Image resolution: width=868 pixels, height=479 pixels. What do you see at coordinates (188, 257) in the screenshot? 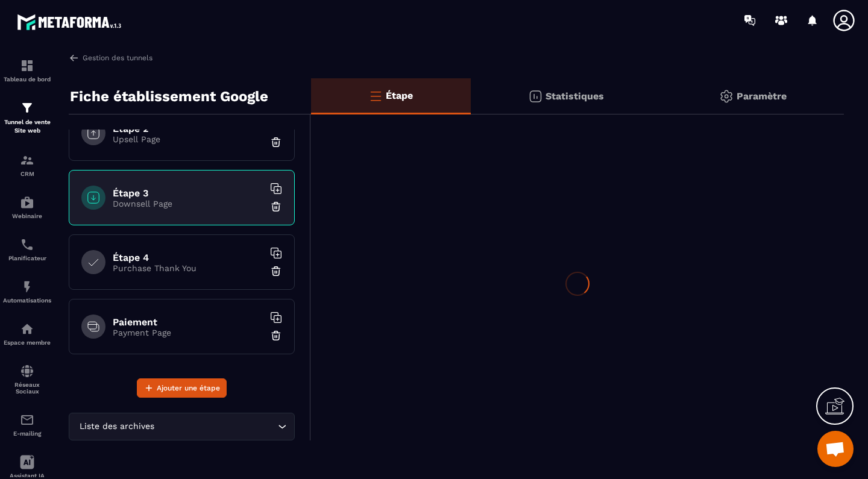
I see `h6: Étape 4` at bounding box center [188, 257].